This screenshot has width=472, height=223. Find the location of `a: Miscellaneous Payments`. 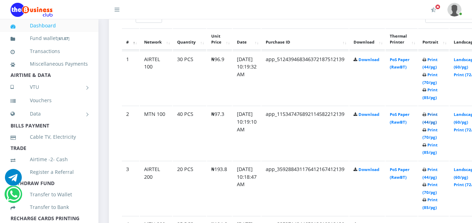

a: Miscellaneous Payments is located at coordinates (49, 64).